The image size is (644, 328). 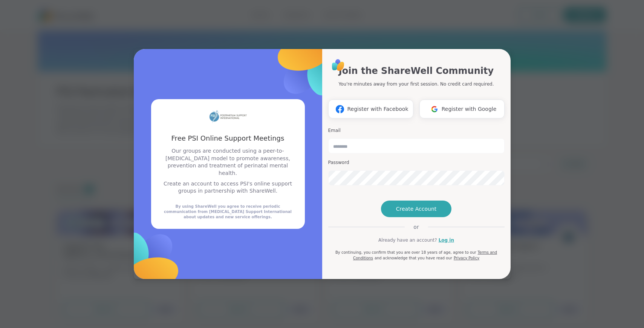 What do you see at coordinates (416, 227) in the screenshot?
I see `span: or` at bounding box center [416, 227].